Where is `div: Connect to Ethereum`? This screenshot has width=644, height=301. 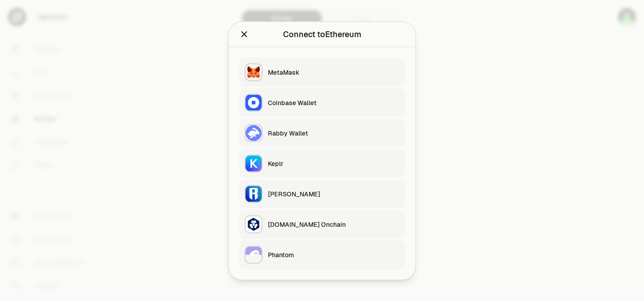 div: Connect to Ethereum is located at coordinates (322, 34).